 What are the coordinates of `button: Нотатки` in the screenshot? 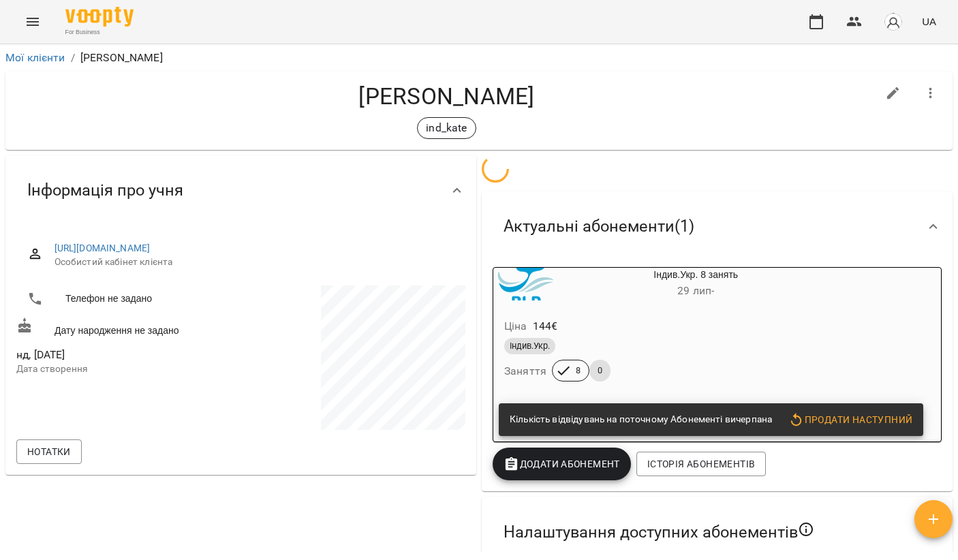 It's located at (50, 451).